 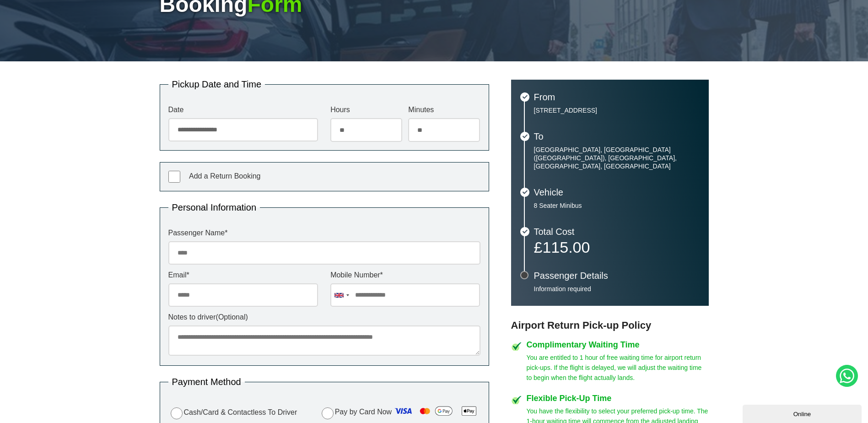 I want to click on label: Notes to driver, so click(x=325, y=317).